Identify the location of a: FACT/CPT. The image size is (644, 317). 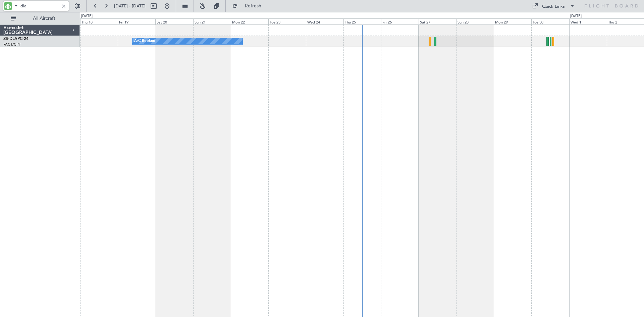
(12, 44).